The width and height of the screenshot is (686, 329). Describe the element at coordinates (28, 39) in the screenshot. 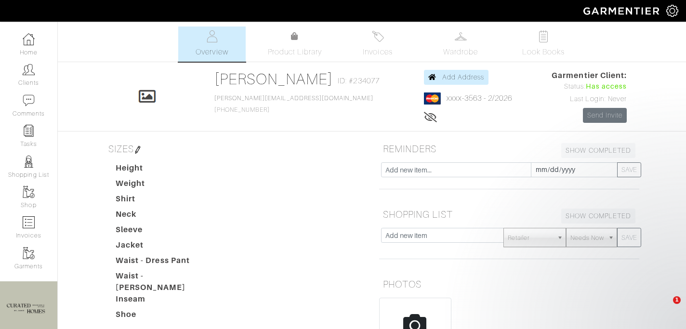

I see `img: dashboard-icon-dbcd8f5a0b271acd01030246c82b418ddd0df26cd7fceb0bd07c9910d44c42f6.png` at that location.